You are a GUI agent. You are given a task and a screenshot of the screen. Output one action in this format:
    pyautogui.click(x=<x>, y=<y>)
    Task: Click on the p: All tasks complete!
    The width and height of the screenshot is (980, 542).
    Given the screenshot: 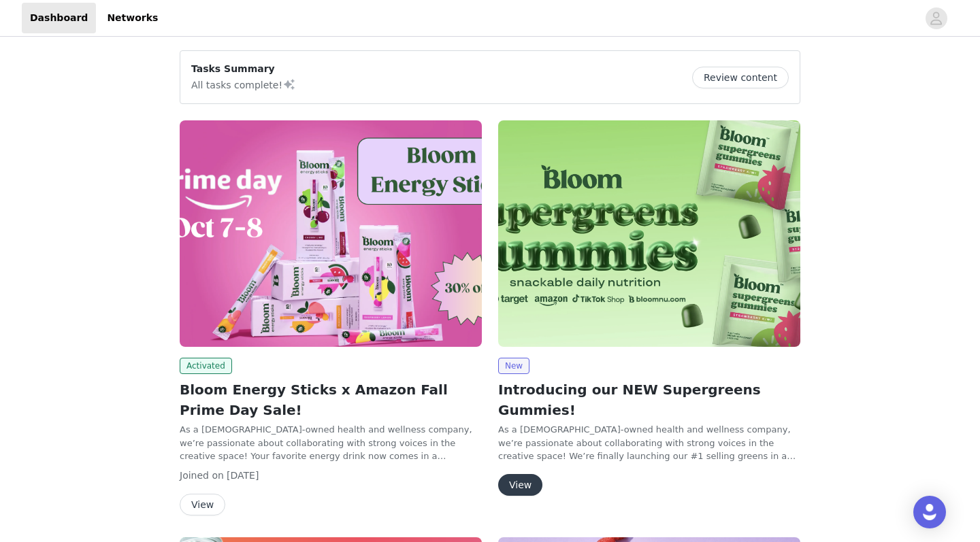 What is the action you would take?
    pyautogui.click(x=243, y=84)
    